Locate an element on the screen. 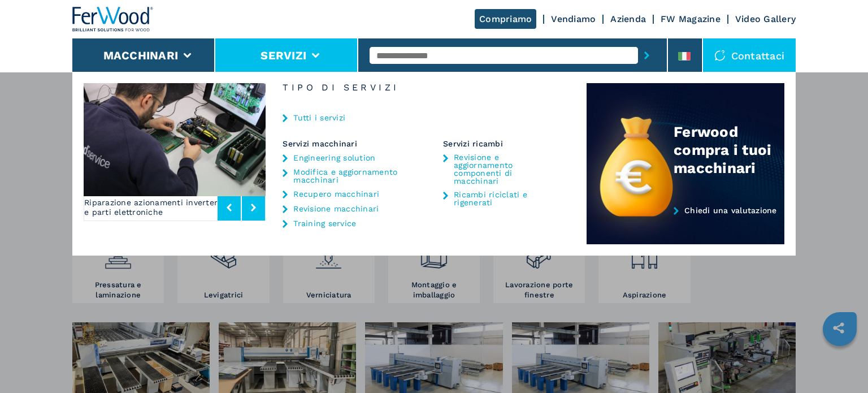  img: Ferwood is located at coordinates (113, 20).